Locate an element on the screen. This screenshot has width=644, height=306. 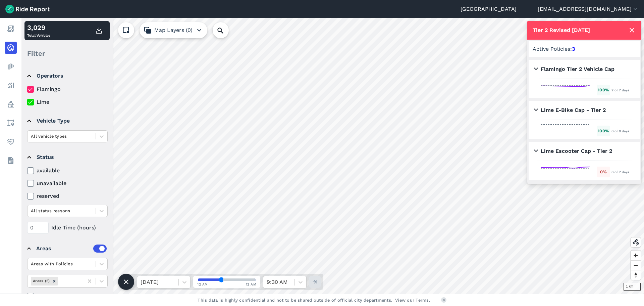
a: Areas is located at coordinates (11, 123).